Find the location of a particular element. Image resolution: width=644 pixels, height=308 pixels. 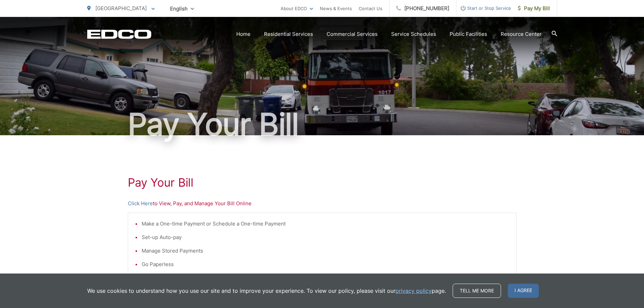

a: Service Schedules is located at coordinates (413, 34).